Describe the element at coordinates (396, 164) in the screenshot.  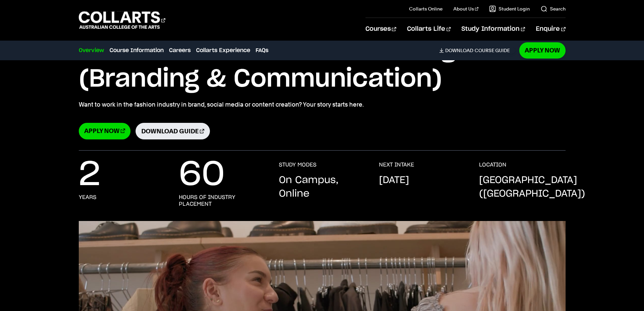
I see `h3: NEXT INTAKE` at that location.